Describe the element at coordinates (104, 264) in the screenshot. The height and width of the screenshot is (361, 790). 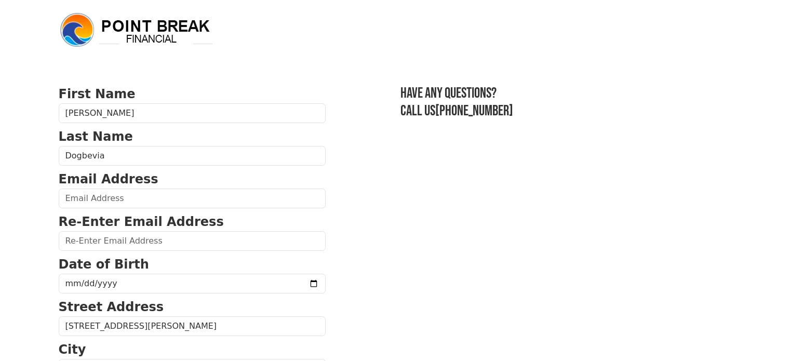
I see `strong: Date of Birth` at that location.